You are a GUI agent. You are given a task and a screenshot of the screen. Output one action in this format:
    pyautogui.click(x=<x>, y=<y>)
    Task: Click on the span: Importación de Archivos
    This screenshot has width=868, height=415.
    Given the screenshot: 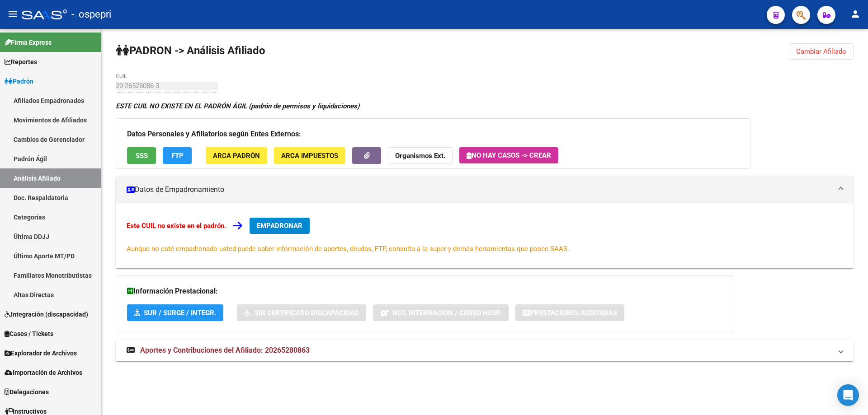 What is the action you would take?
    pyautogui.click(x=44, y=373)
    